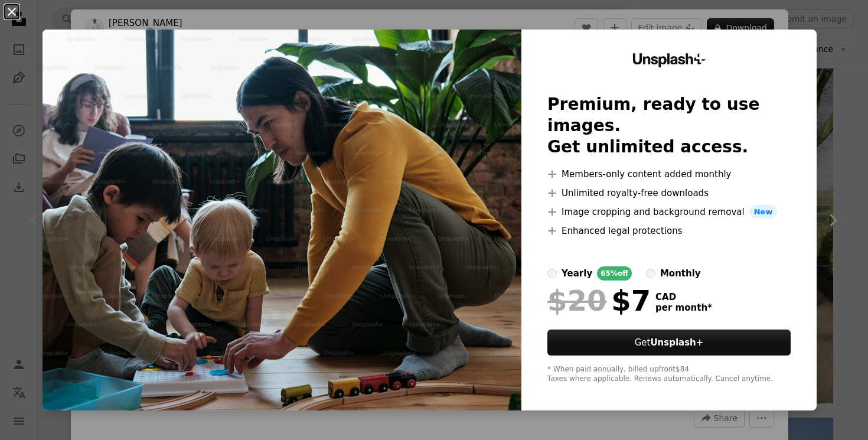 The width and height of the screenshot is (868, 440). I want to click on li: Image cropping and background removal, so click(668, 212).